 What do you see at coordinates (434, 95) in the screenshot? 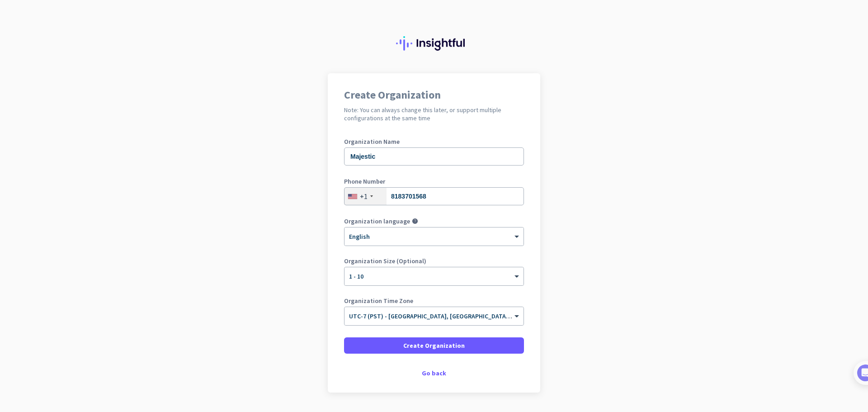
I see `h1: Create Organization` at bounding box center [434, 95].